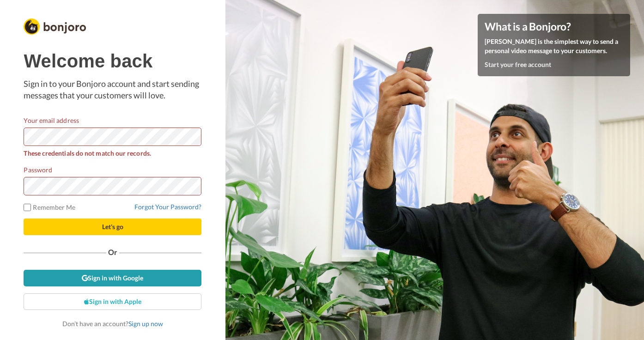 The image size is (644, 340). I want to click on label: Your email address, so click(51, 120).